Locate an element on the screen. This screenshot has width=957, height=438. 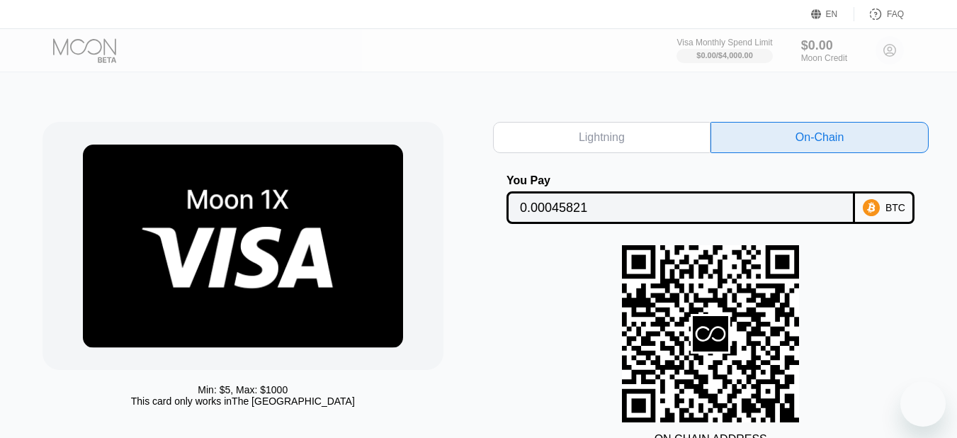
div: Visa Monthly Spend Limit$0.00/$4,000.00 is located at coordinates (724, 50).